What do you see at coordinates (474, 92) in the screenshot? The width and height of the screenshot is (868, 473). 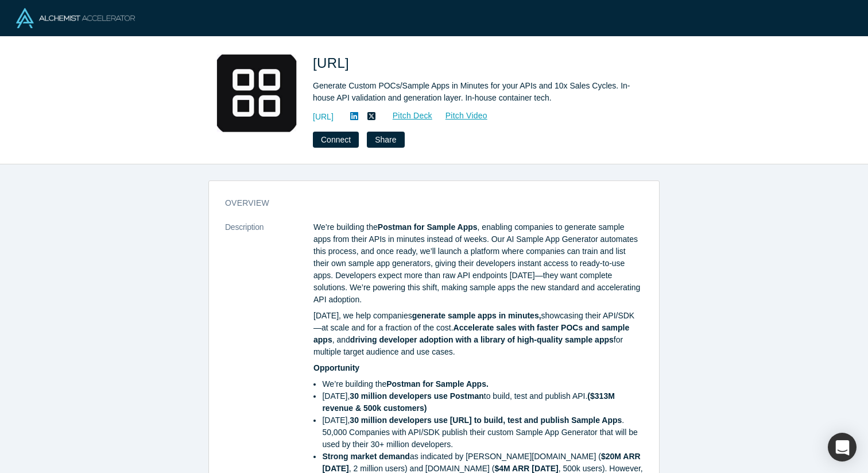 I see `div: Generate Custom POCs/Sample Apps in Minutes for your APIs and 10x Sales Cycles. In-house API vali...` at bounding box center [474, 92].